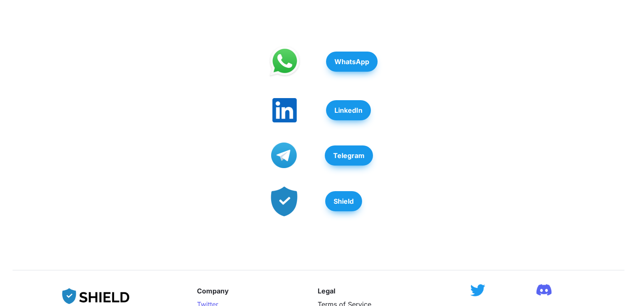 This screenshot has width=637, height=306. Describe the element at coordinates (348, 110) in the screenshot. I see `strong: LinkedIn` at that location.